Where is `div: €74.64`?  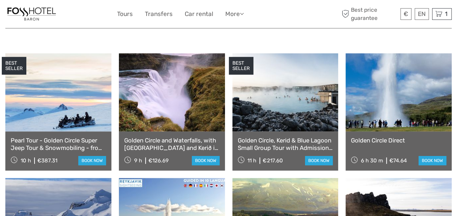
div: €74.64 is located at coordinates (398, 161).